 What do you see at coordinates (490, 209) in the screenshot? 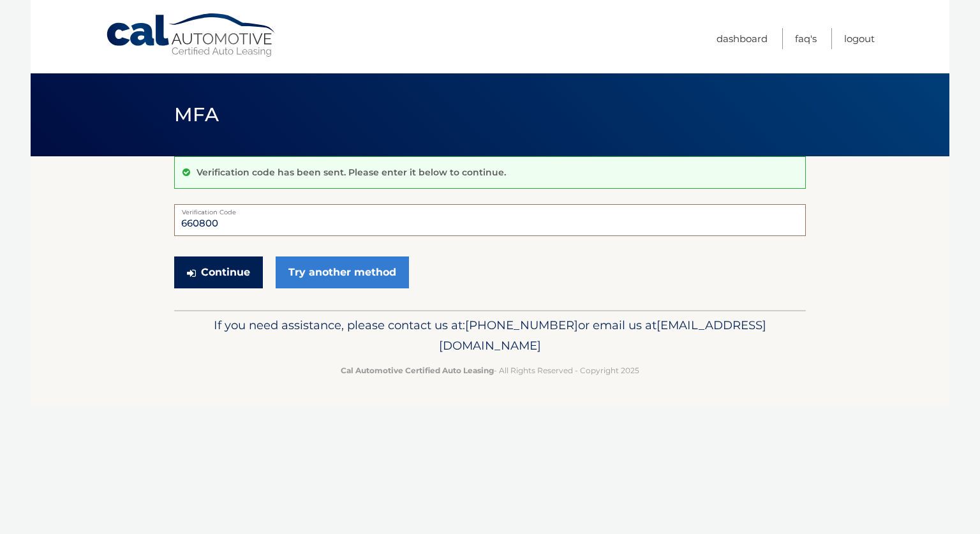
I see `label: Verification Code` at bounding box center [490, 209].